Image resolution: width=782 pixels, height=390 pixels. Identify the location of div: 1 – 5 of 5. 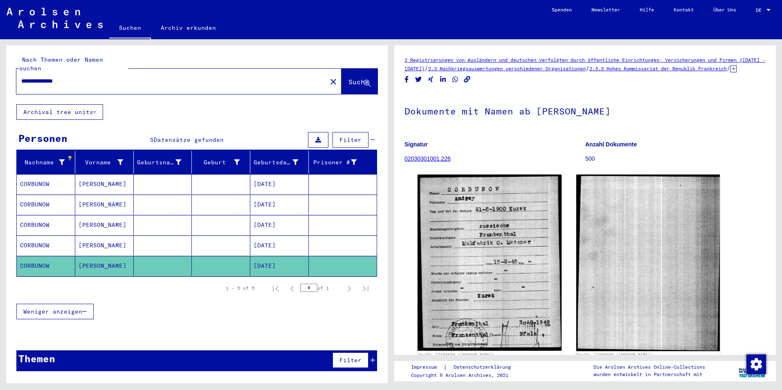
(240, 288).